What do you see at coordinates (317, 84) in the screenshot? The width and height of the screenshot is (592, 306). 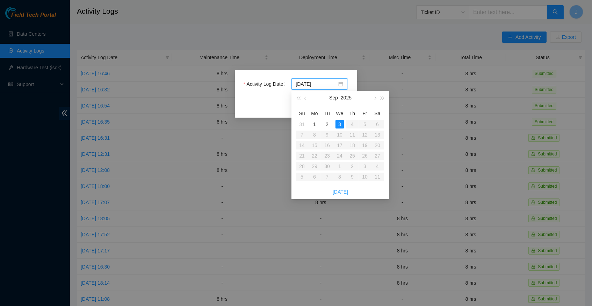 I see `input: Activity Log Date` at bounding box center [317, 84].